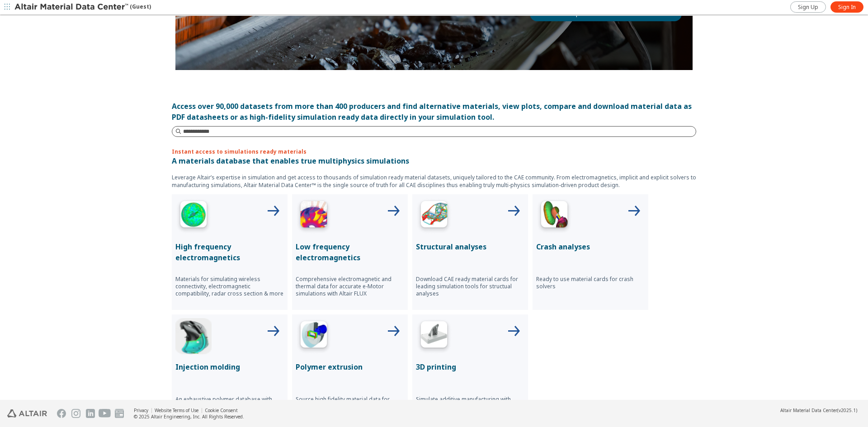 The width and height of the screenshot is (868, 427). What do you see at coordinates (847, 7) in the screenshot?
I see `span: Sign In` at bounding box center [847, 7].